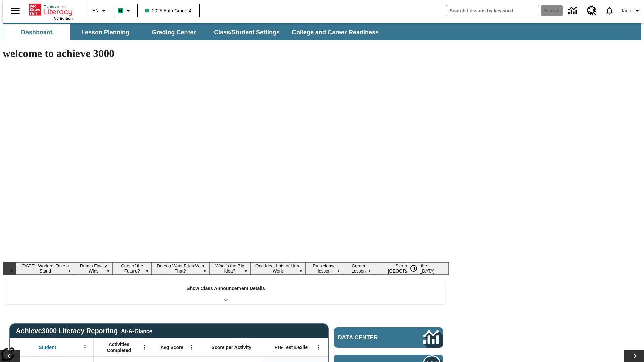  Describe the element at coordinates (15, 11) in the screenshot. I see `button: Open side menu` at that location.